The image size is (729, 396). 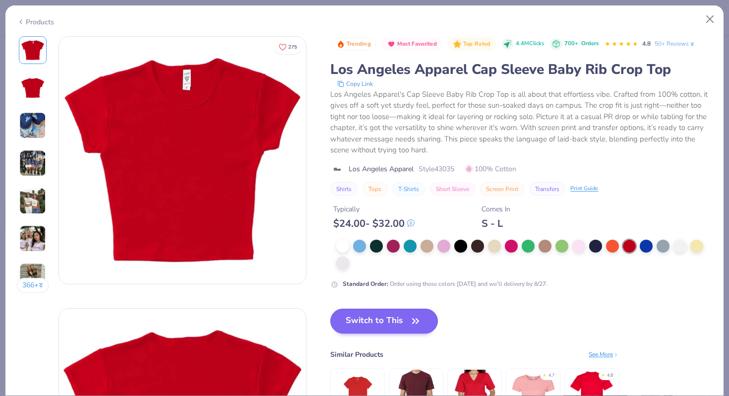 What do you see at coordinates (357, 354) in the screenshot?
I see `div: Similar Products` at bounding box center [357, 354].